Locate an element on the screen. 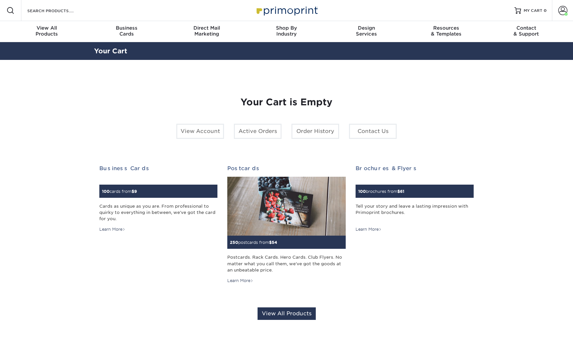 This screenshot has width=573, height=337. small: cards from is located at coordinates (119, 191).